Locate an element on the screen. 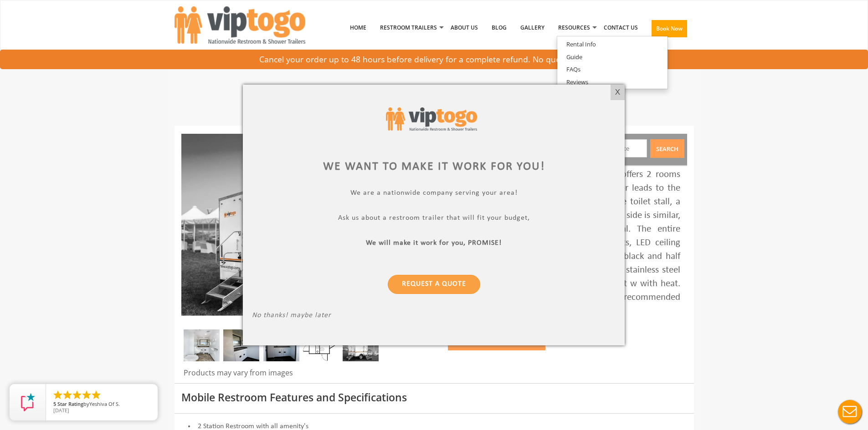 The width and height of the screenshot is (868, 430). a: Request a Quote is located at coordinates (434, 284).